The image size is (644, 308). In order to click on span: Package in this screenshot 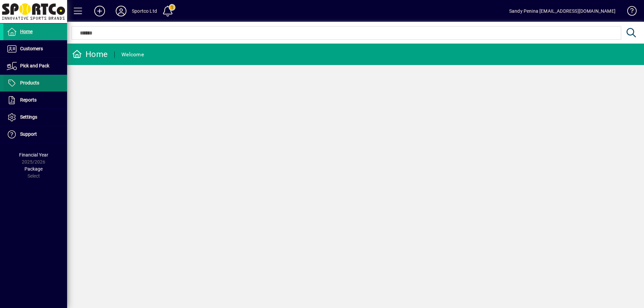, I will do `click(33, 169)`.